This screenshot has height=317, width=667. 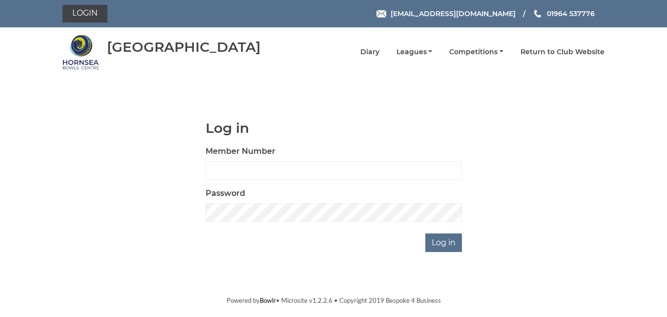 What do you see at coordinates (414, 52) in the screenshot?
I see `a: Leagues` at bounding box center [414, 52].